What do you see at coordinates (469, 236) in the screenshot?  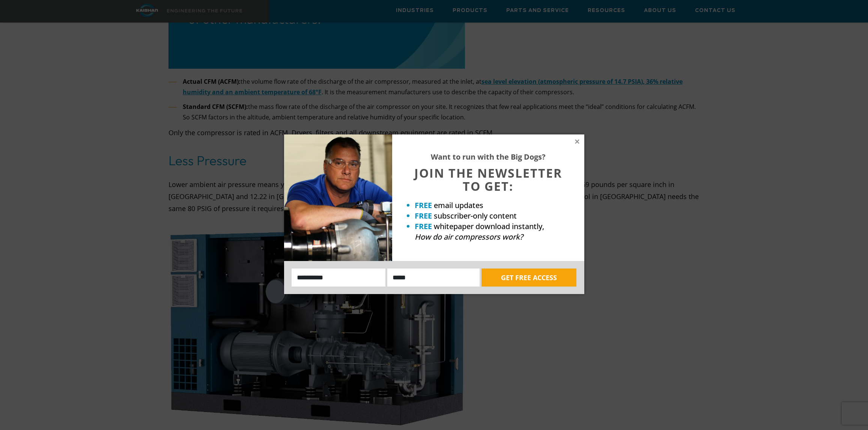 I see `em: How do air compressors work?` at bounding box center [469, 236].